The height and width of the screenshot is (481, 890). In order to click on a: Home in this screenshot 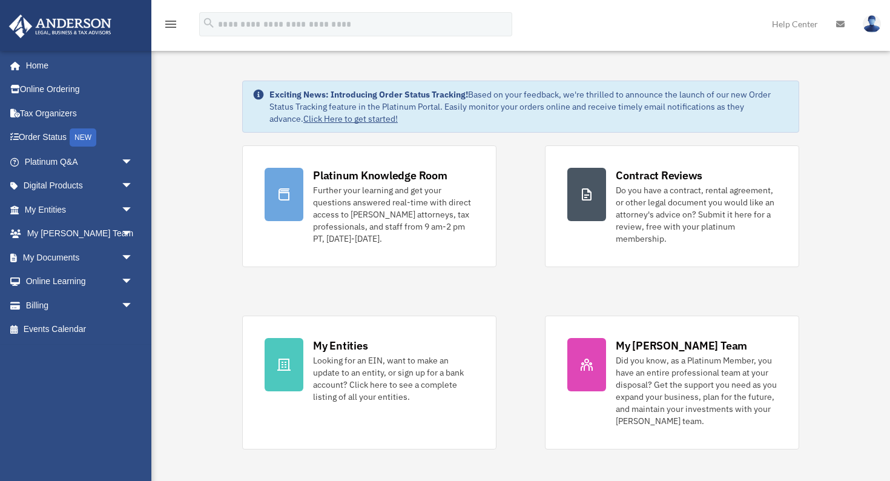, I will do `click(77, 65)`.